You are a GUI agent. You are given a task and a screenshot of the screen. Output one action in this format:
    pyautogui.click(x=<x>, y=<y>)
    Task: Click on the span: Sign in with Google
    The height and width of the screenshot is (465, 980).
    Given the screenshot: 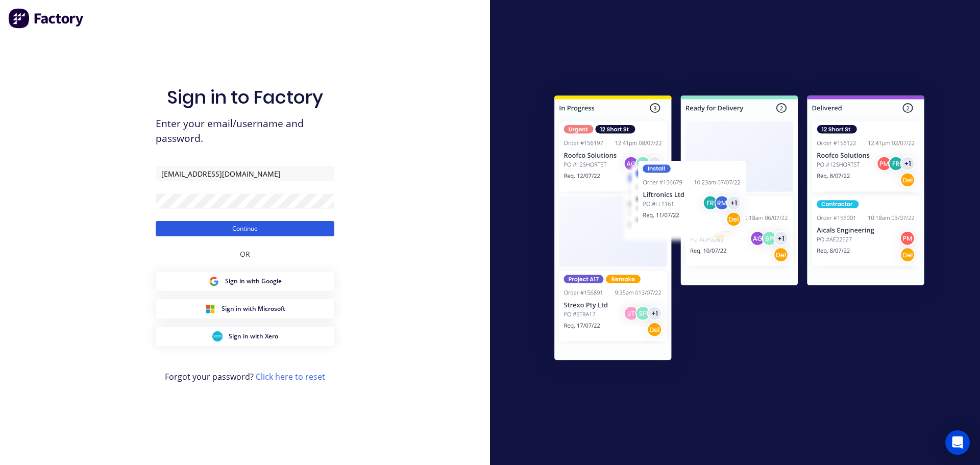 What is the action you would take?
    pyautogui.click(x=253, y=281)
    